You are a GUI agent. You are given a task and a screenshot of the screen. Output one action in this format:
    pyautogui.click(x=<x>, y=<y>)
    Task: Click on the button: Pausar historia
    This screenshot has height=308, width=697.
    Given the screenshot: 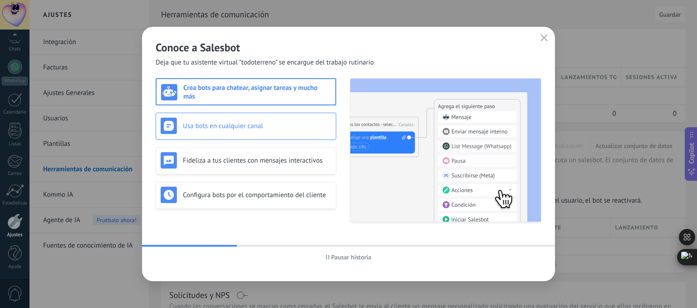 What is the action you would take?
    pyautogui.click(x=348, y=257)
    